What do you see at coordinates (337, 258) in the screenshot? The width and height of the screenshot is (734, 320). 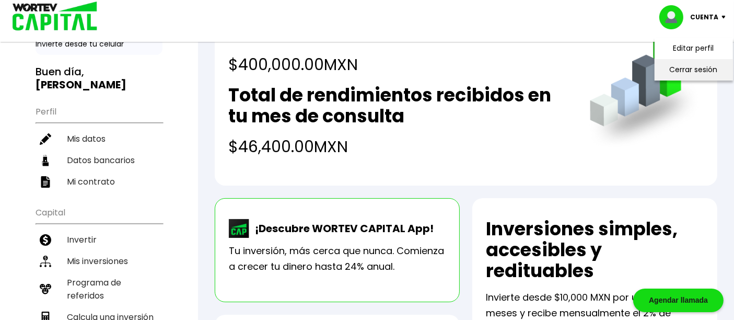 I see `p: Tu inversión, más cerca que nunca. Comienza a crecer tu dinero hasta 24% anual.` at bounding box center [337, 258].